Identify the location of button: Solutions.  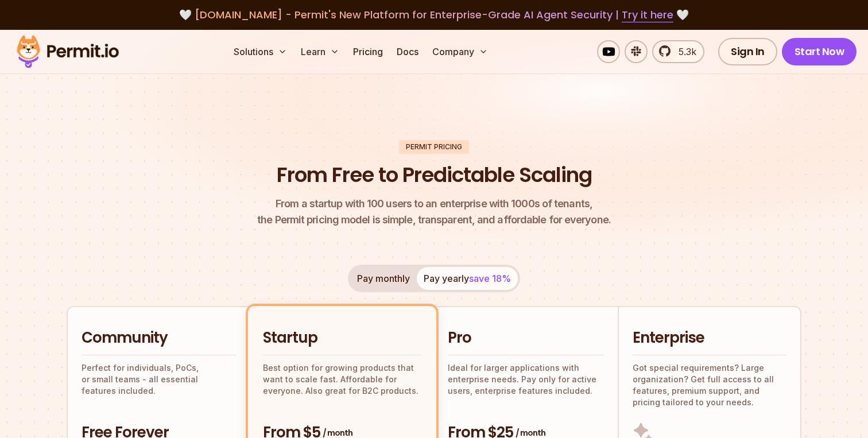
(260, 52).